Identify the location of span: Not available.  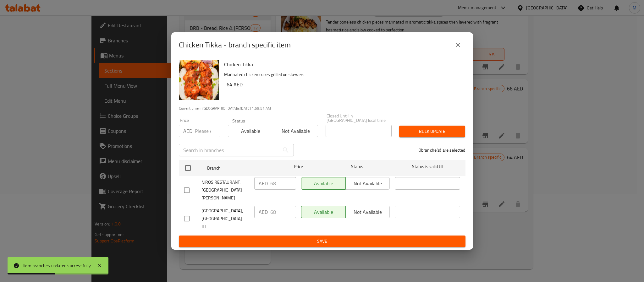
(296, 131).